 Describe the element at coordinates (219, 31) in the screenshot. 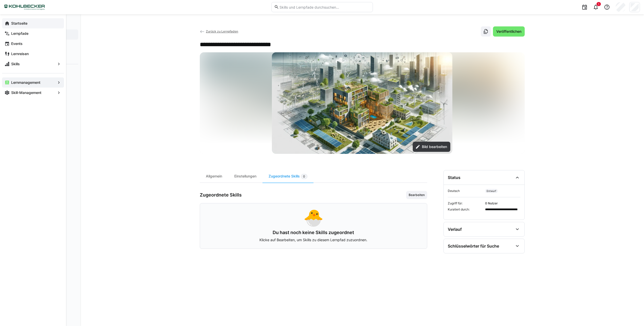

I see `a: Zurück zu Lernpfaden` at that location.